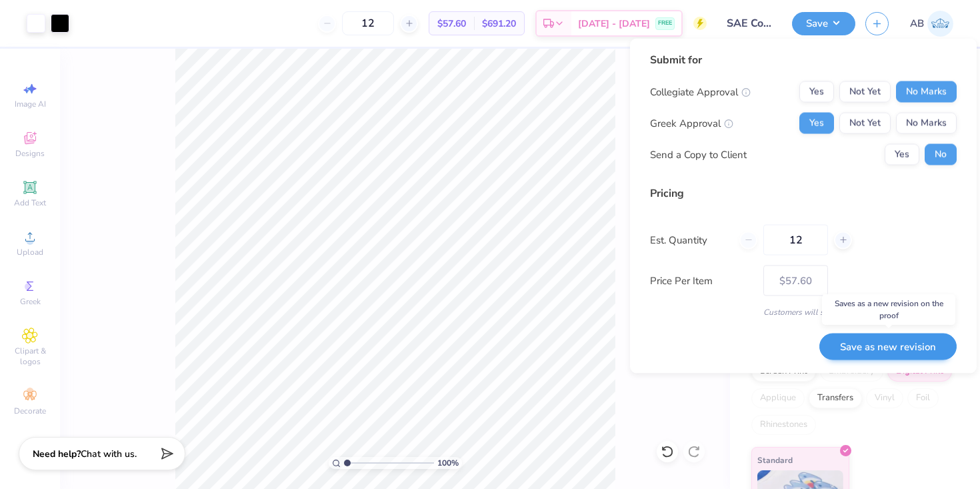 The image size is (980, 489). What do you see at coordinates (499, 24) in the screenshot?
I see `span: $691.20` at bounding box center [499, 24].